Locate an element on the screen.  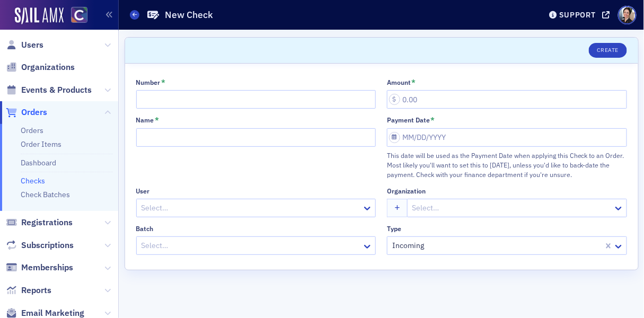
a: Order Items is located at coordinates (41, 144).